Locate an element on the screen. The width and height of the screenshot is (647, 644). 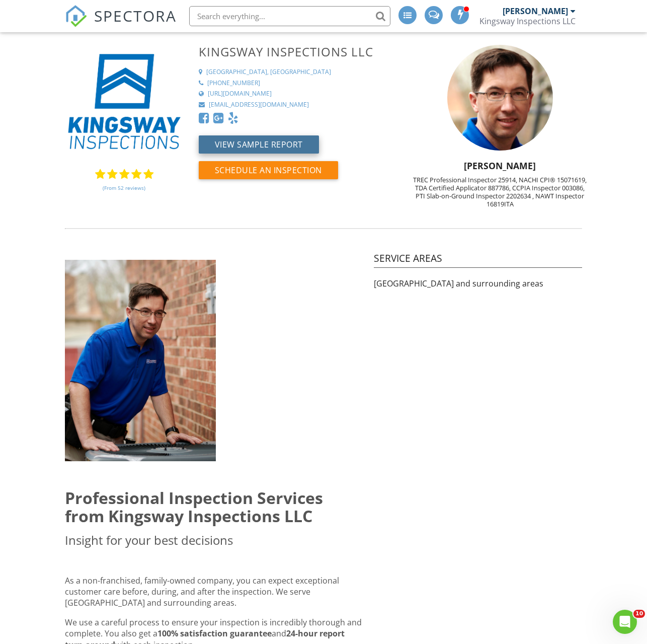
a: SPECTORA is located at coordinates (121, 24).